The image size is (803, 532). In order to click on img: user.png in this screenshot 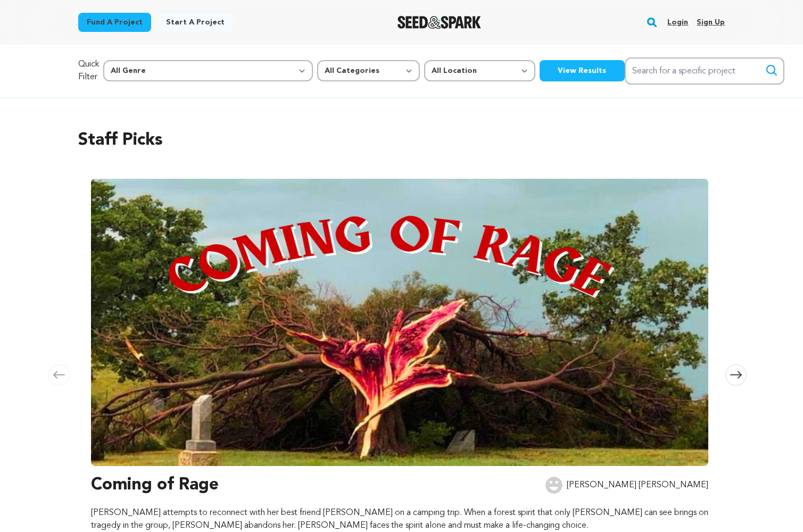, I will do `click(554, 485)`.